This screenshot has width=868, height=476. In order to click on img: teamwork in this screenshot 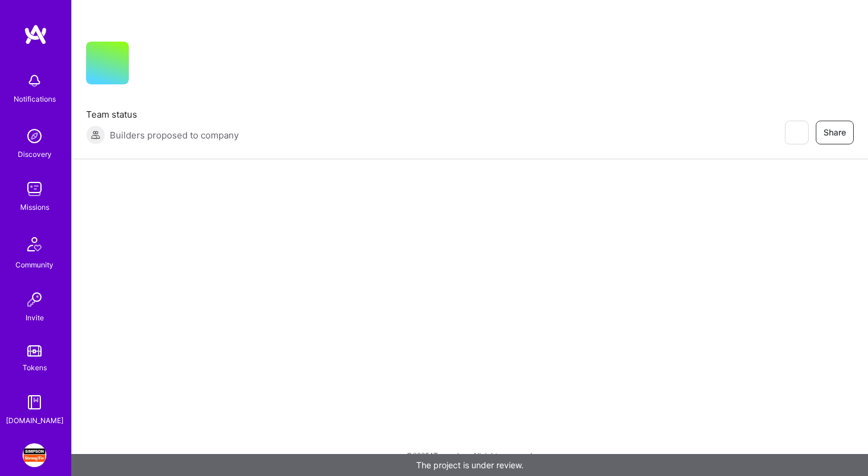, I will do `click(35, 189)`.